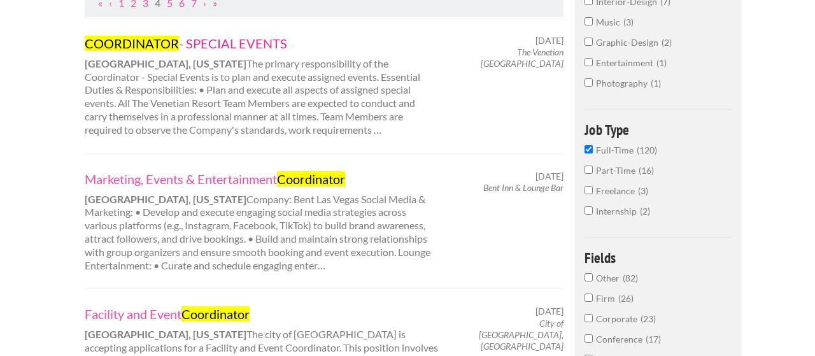 The image size is (815, 356). I want to click on mark: COORDINATOR, so click(132, 43).